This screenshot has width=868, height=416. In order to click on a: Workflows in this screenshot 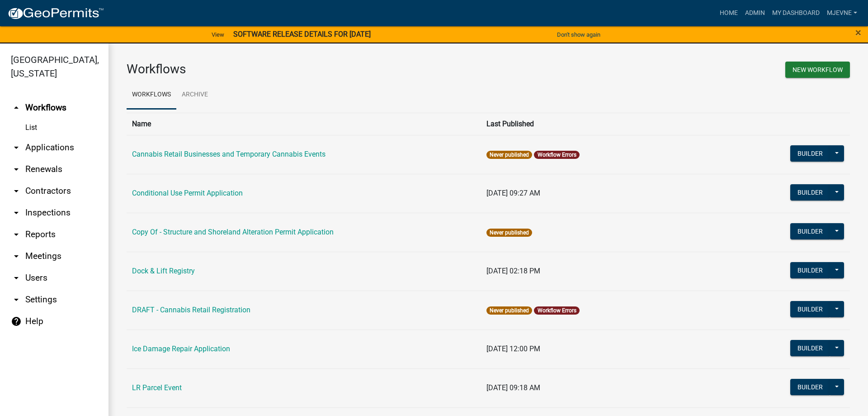, I will do `click(151, 95)`.